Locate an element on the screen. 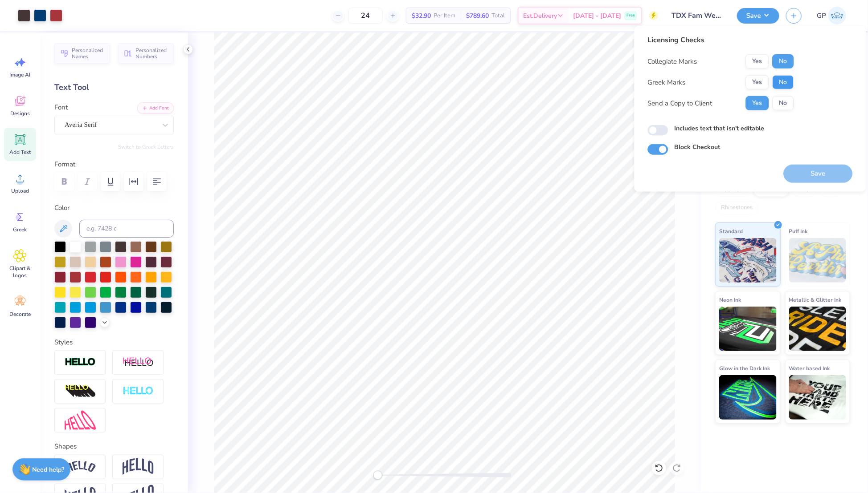 Image resolution: width=868 pixels, height=493 pixels. img: Gene Padilla is located at coordinates (837, 16).